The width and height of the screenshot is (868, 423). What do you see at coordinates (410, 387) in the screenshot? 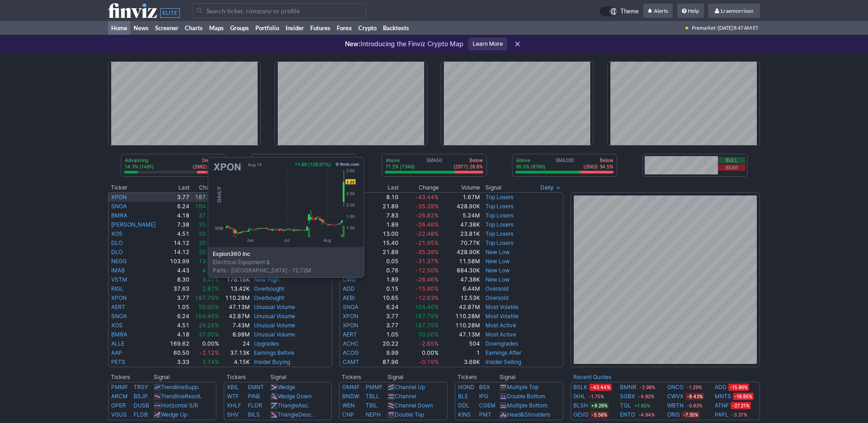
I see `a: Channel Up` at bounding box center [410, 387].